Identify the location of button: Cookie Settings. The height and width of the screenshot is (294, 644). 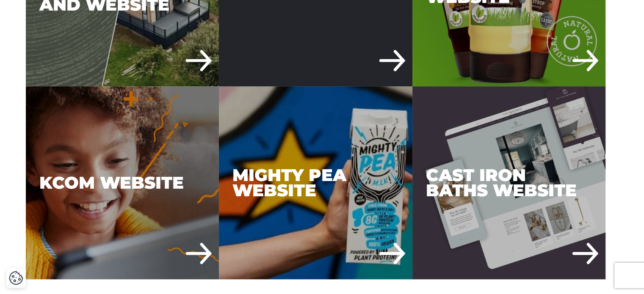
(16, 278).